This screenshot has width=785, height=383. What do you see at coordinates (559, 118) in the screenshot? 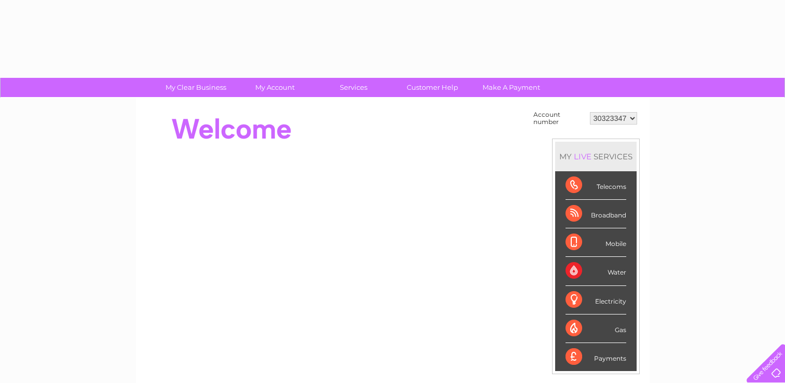
I see `td: Account number` at bounding box center [559, 118].